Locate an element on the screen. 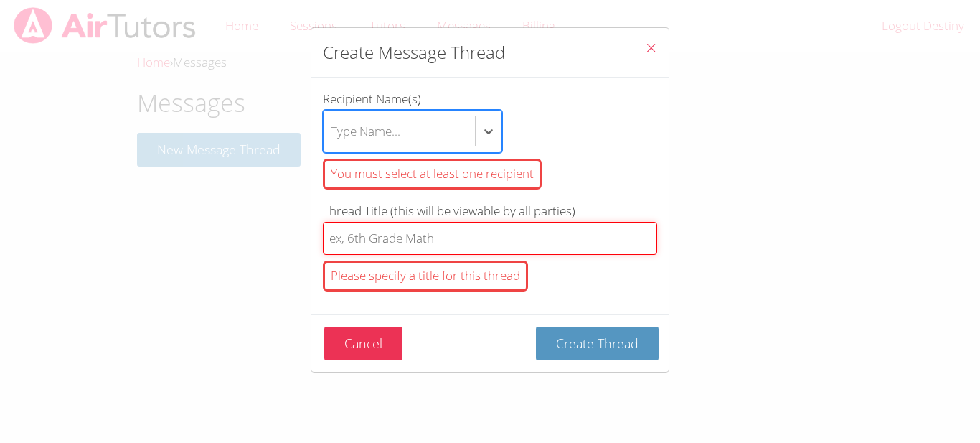 This screenshot has width=980, height=443. span: Thread Title (this will be viewable by all parties) is located at coordinates (449, 210).